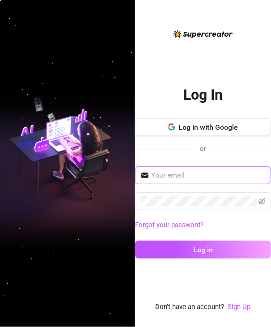  Describe the element at coordinates (262, 201) in the screenshot. I see `span: eye-invisible` at that location.